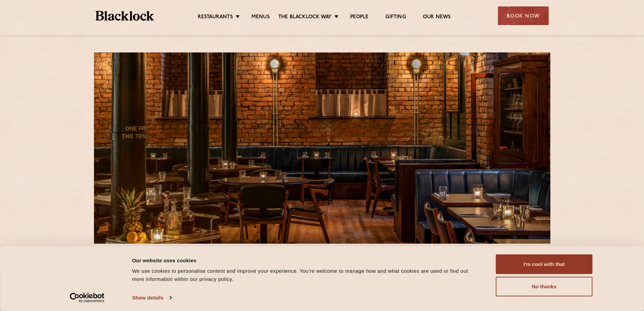  What do you see at coordinates (215, 18) in the screenshot?
I see `a: Restaurants` at bounding box center [215, 18].